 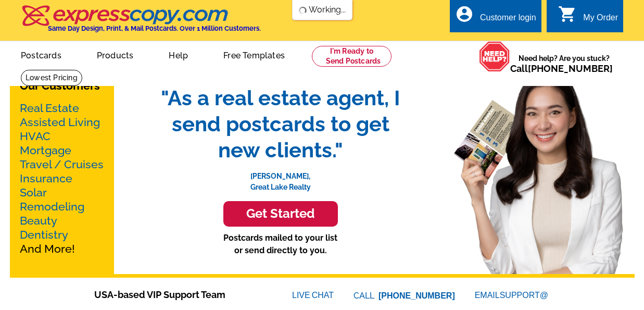 What do you see at coordinates (115, 54) in the screenshot?
I see `a: Products` at bounding box center [115, 54].